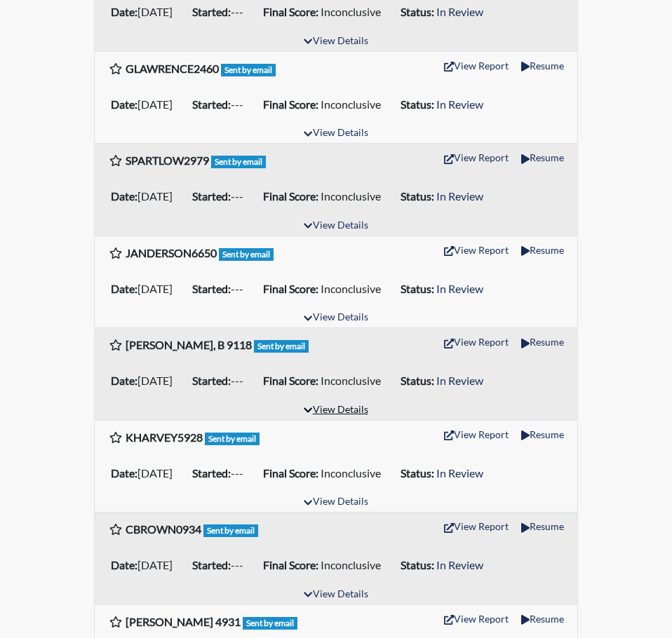 Image resolution: width=672 pixels, height=638 pixels. What do you see at coordinates (163, 529) in the screenshot?
I see `b: CBROWN0934` at bounding box center [163, 529].